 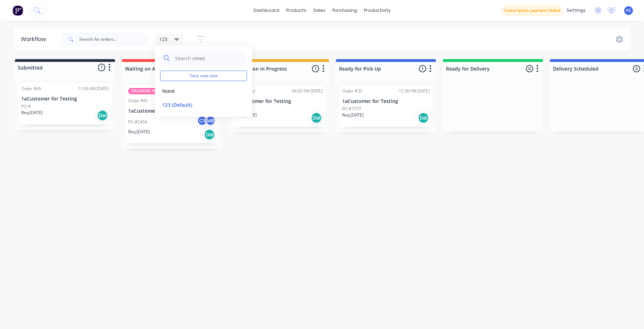 What do you see at coordinates (296, 11) in the screenshot?
I see `div: products` at bounding box center [296, 11].